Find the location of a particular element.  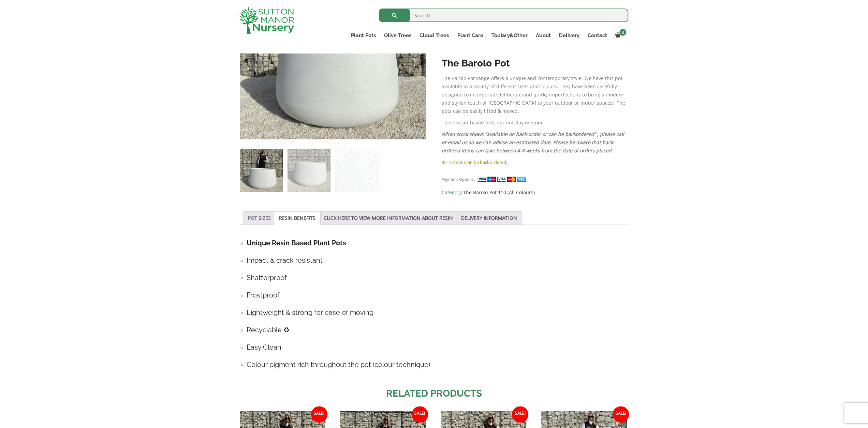

img: logo is located at coordinates (267, 20).